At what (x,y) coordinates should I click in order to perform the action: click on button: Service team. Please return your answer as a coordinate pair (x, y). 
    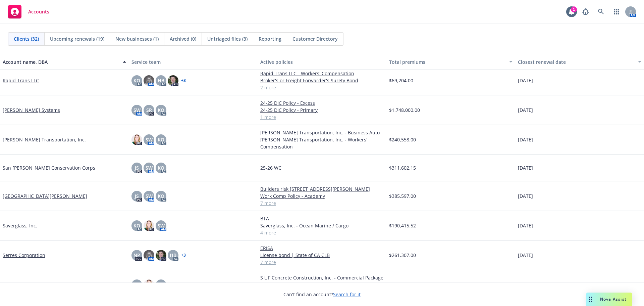
    Looking at the image, I should click on (193, 62).